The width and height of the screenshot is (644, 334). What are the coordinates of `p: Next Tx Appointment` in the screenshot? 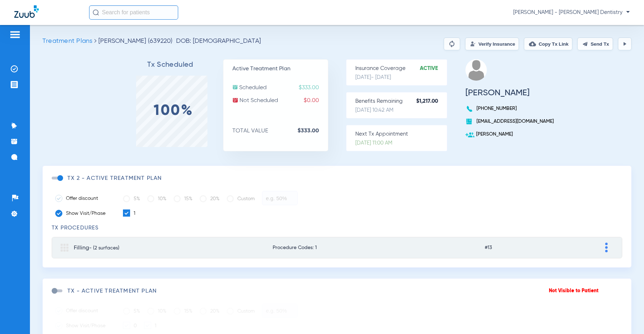 It's located at (401, 134).